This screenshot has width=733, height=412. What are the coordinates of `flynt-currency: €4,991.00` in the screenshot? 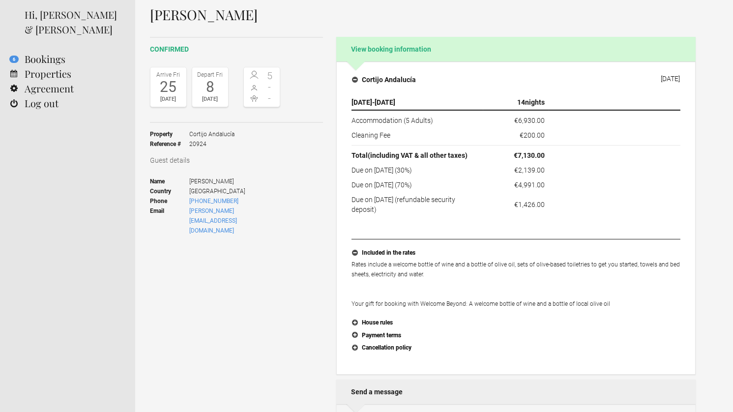 It's located at (530, 185).